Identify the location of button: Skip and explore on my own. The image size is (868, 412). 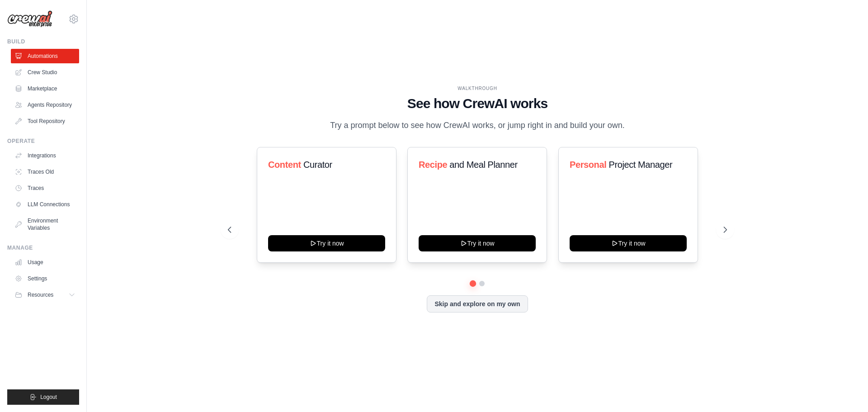
(477, 304).